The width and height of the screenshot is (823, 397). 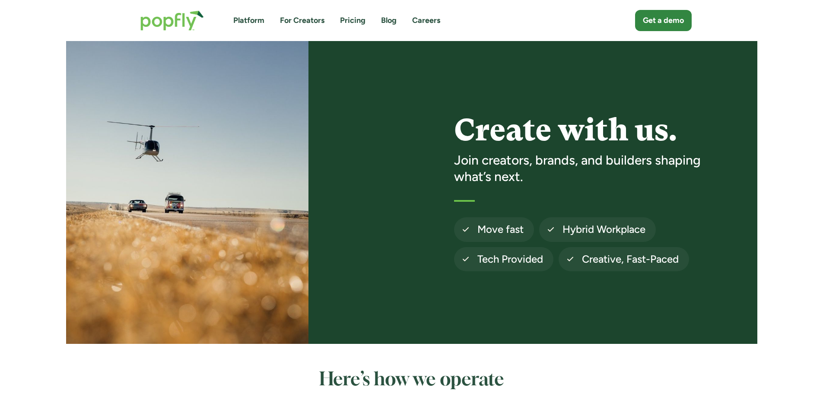 I want to click on h4: Hybrid Workplace, so click(x=604, y=229).